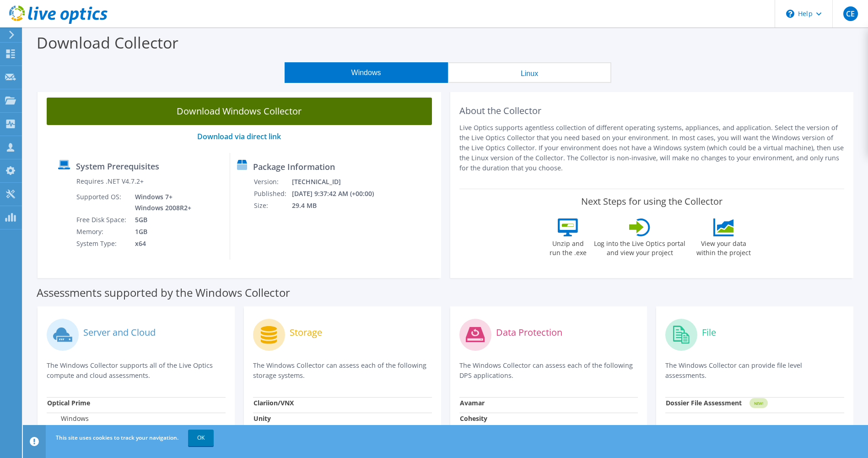  Describe the element at coordinates (366, 72) in the screenshot. I see `button: Windows` at that location.